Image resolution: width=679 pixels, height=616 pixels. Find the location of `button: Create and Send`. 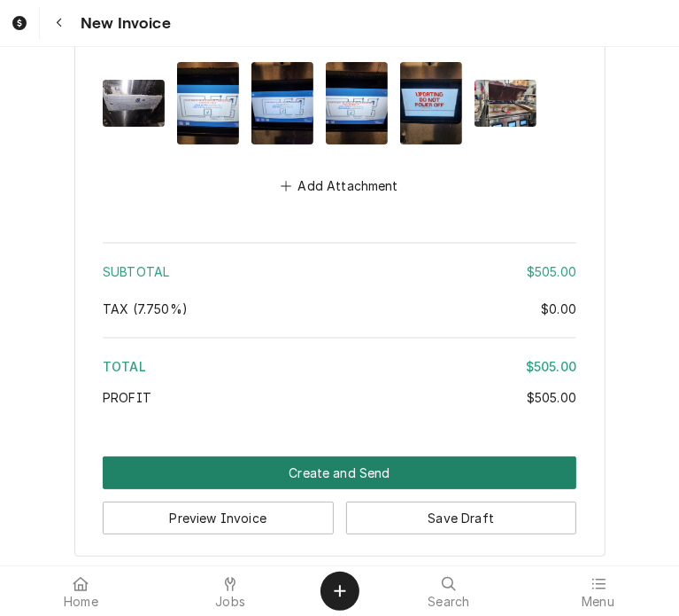

button: Create and Send is located at coordinates (339, 472).